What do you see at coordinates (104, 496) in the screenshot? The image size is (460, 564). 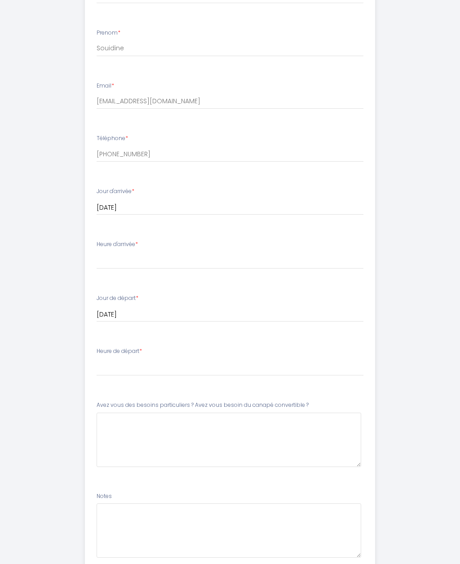 I see `label: Notes` at bounding box center [104, 496].